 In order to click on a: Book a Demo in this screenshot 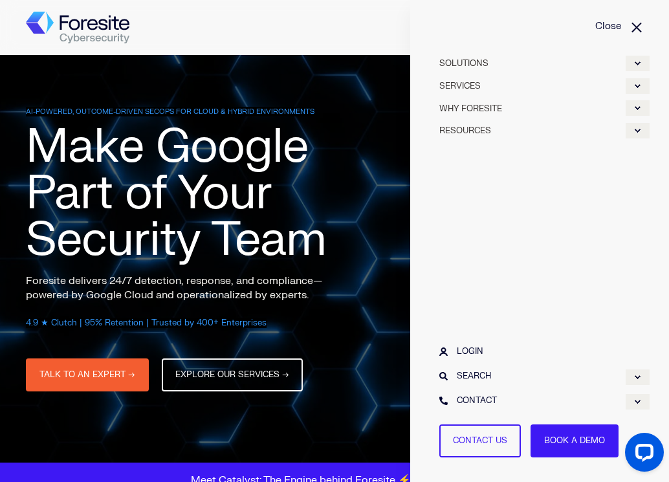, I will do `click(574, 440)`.